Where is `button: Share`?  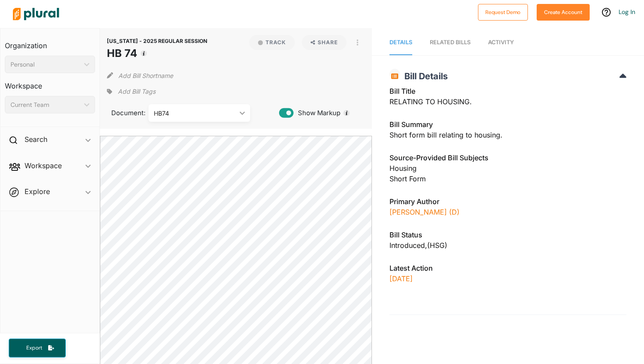 button: Share is located at coordinates (324, 42).